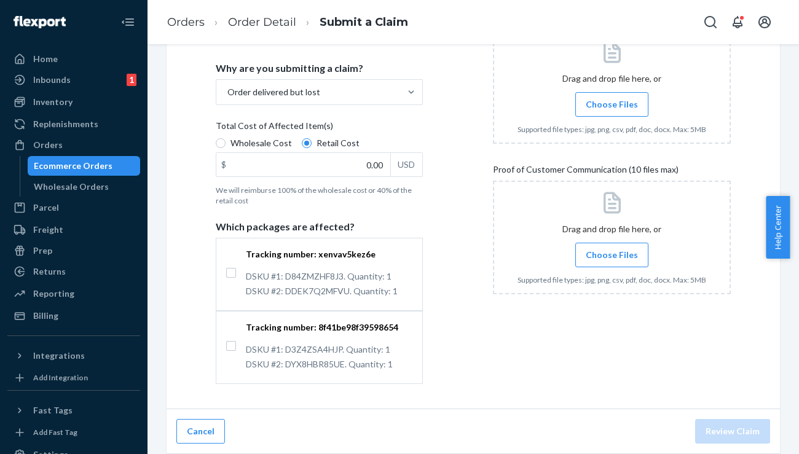 This screenshot has height=454, width=799. I want to click on button: Open Search Box, so click(710, 22).